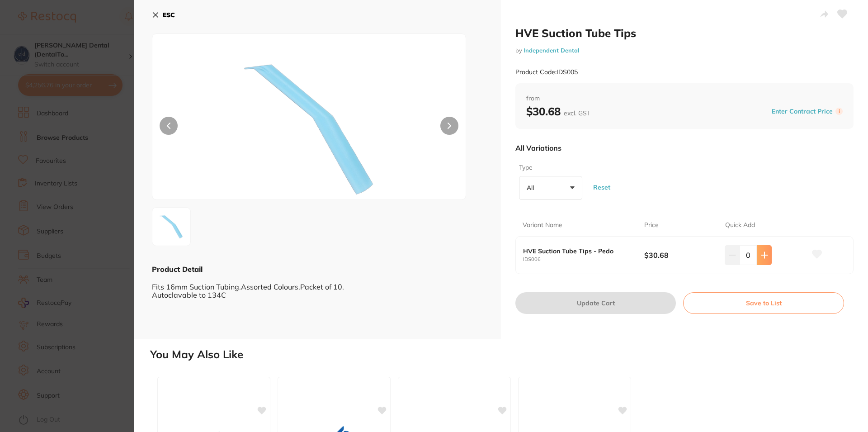  What do you see at coordinates (547, 72) in the screenshot?
I see `small: Product Code: IDS005` at bounding box center [547, 72].